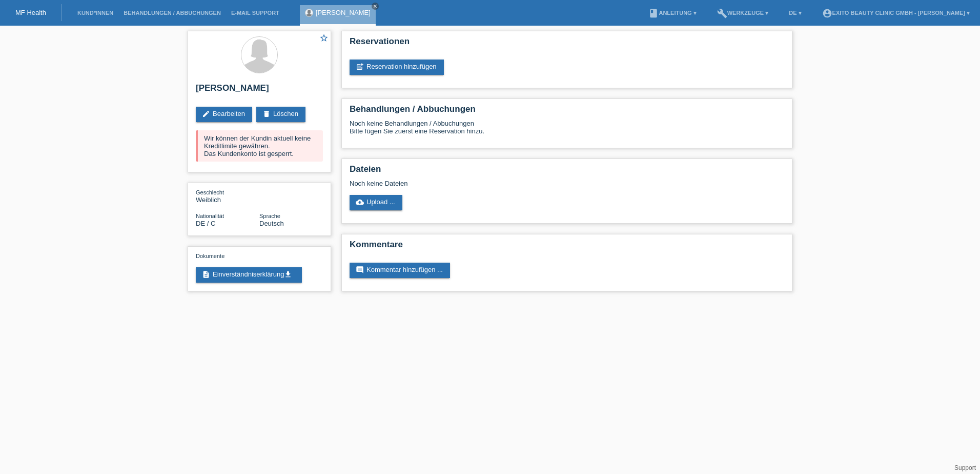 The height and width of the screenshot is (474, 980). What do you see at coordinates (288, 274) in the screenshot?
I see `i: get_app` at bounding box center [288, 274].